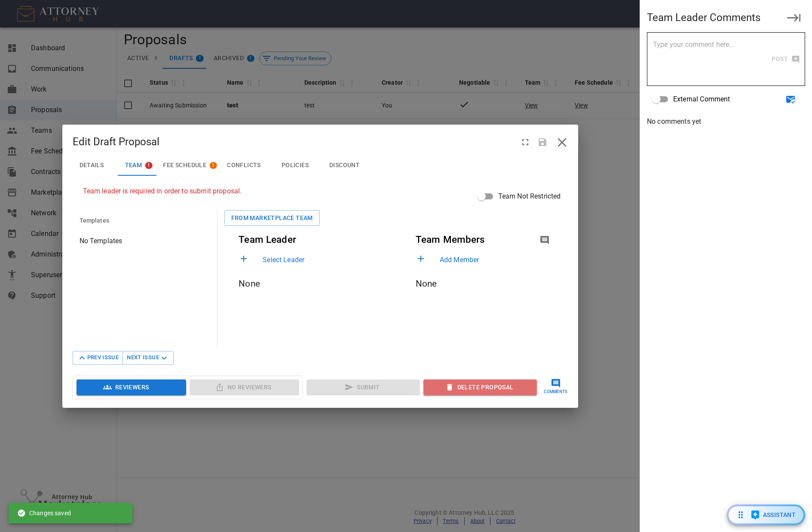 The width and height of the screenshot is (812, 532). Describe the element at coordinates (545, 239) in the screenshot. I see `span: Add comments` at that location.